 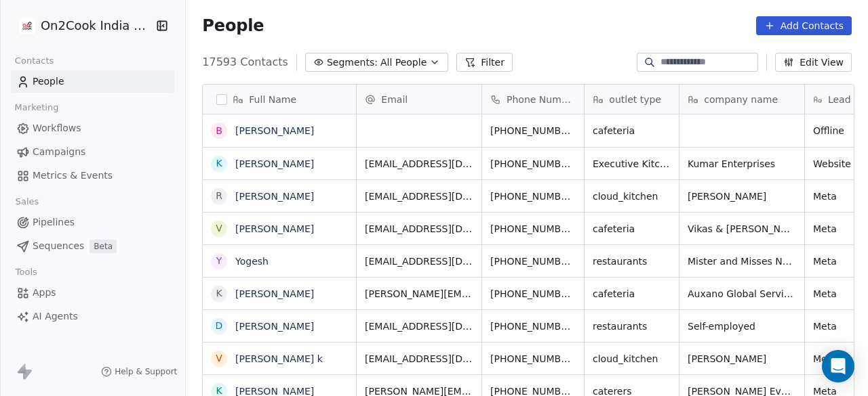 What do you see at coordinates (741, 164) in the screenshot?
I see `span: Kumar Enterprises` at bounding box center [741, 164].